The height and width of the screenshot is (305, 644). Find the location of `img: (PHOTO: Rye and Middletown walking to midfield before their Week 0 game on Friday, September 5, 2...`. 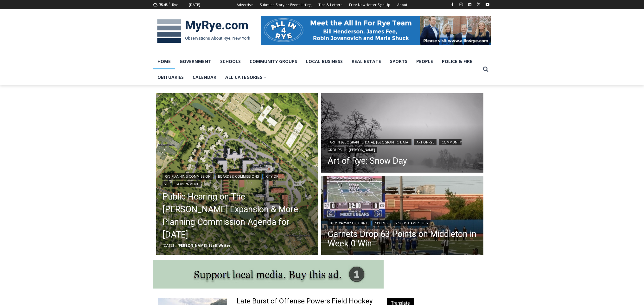

img: (PHOTO: Rye and Middletown walking to midfield before their Week 0 game on Friday, September 5, 2... is located at coordinates (402, 216).